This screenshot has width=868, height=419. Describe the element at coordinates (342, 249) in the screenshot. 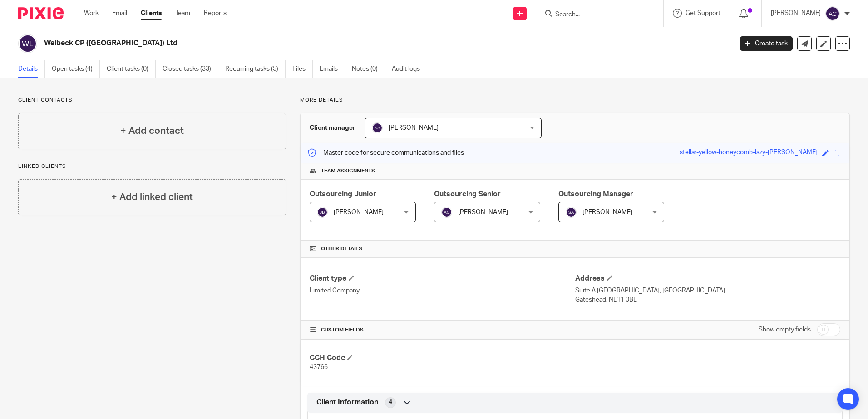

I see `span: Other details` at that location.